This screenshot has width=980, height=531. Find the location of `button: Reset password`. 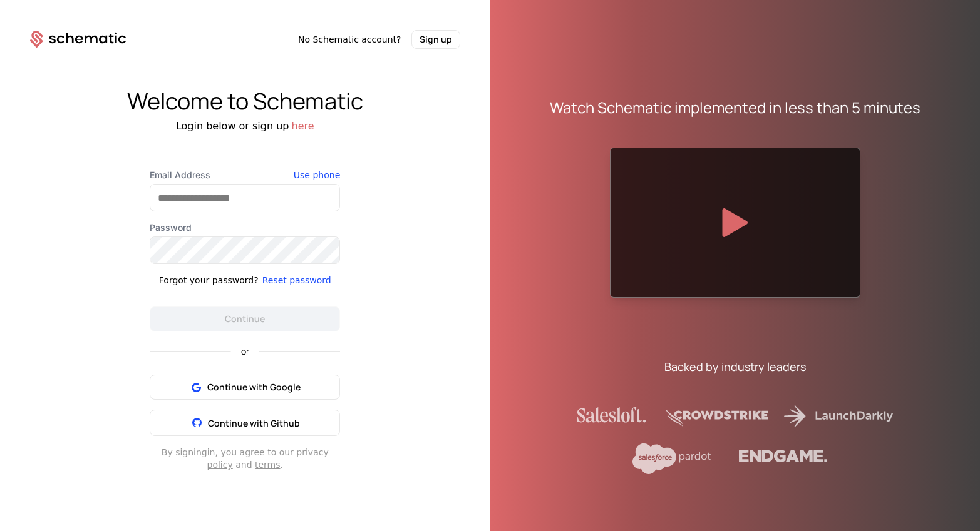

button: Reset password is located at coordinates (296, 280).